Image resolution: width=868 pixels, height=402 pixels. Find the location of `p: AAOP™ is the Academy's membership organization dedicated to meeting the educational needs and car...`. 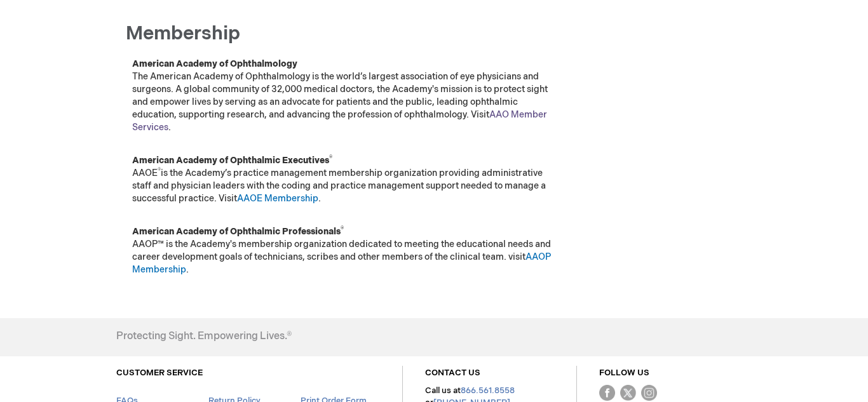

p: AAOP™ is the Academy's membership organization dedicated to meeting the educational needs and car... is located at coordinates (345, 251).